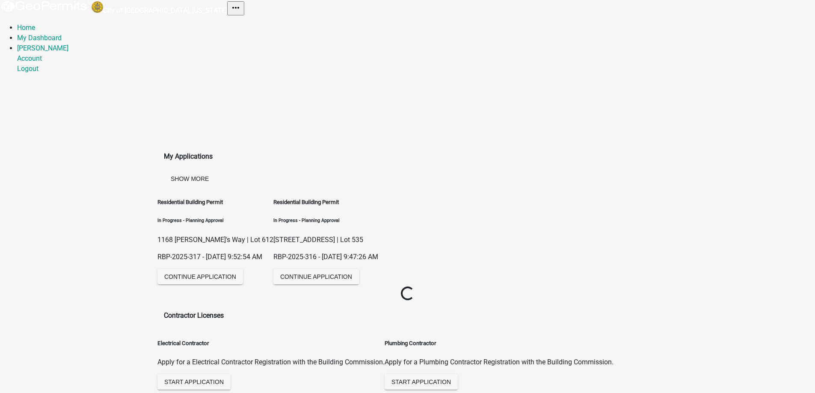 The width and height of the screenshot is (815, 393). Describe the element at coordinates (271, 362) in the screenshot. I see `p: Apply for a Electrical Contractor Registration with the Building Commission.` at that location.